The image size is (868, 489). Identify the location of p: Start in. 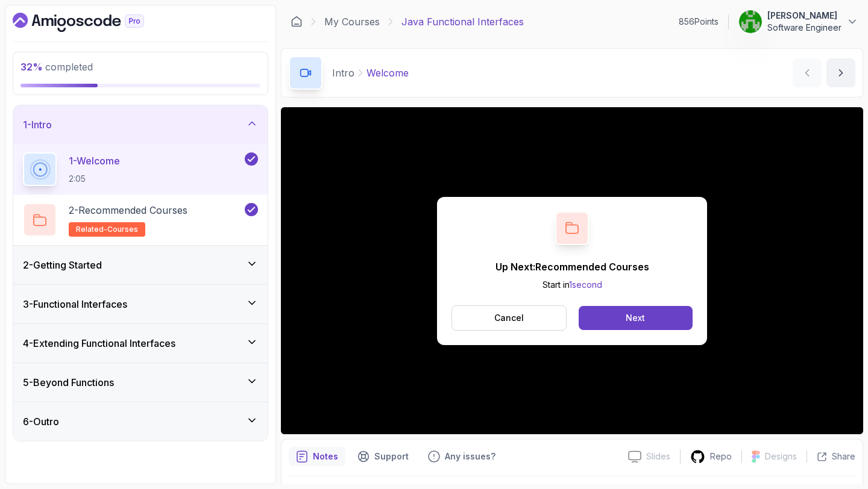
(572, 285).